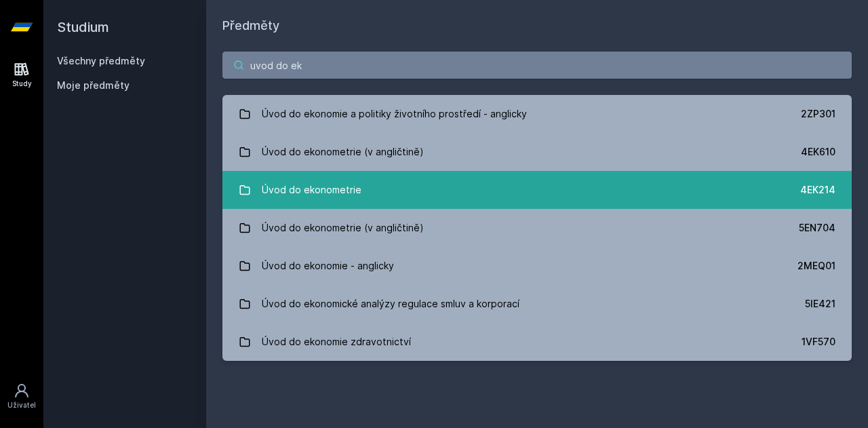  I want to click on a: Úvod do ekonomické analýzy regulace smluv a korporací 5IE421, so click(537, 304).